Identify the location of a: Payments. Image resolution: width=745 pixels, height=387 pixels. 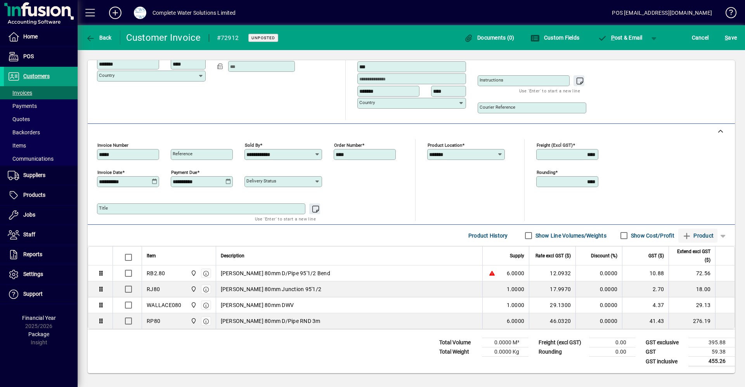
(41, 106).